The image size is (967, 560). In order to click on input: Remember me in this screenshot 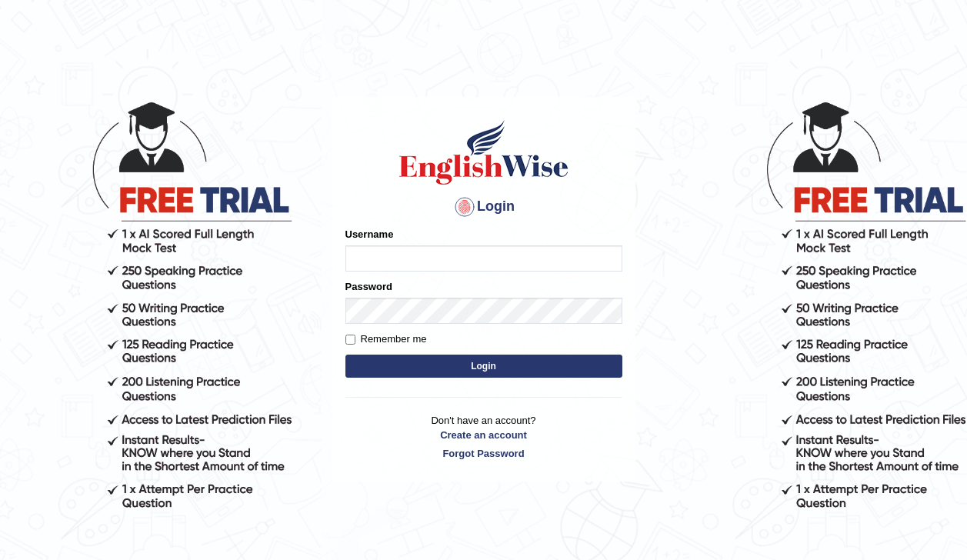, I will do `click(350, 339)`.